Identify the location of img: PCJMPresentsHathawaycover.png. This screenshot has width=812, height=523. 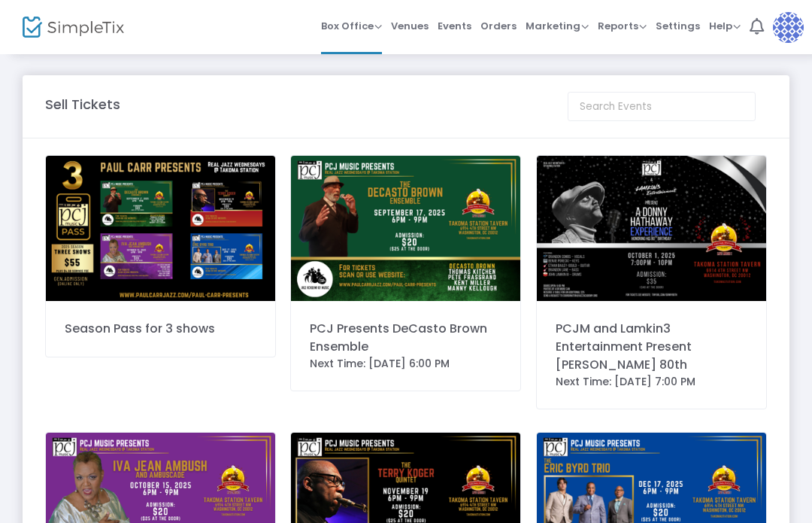
(652, 228).